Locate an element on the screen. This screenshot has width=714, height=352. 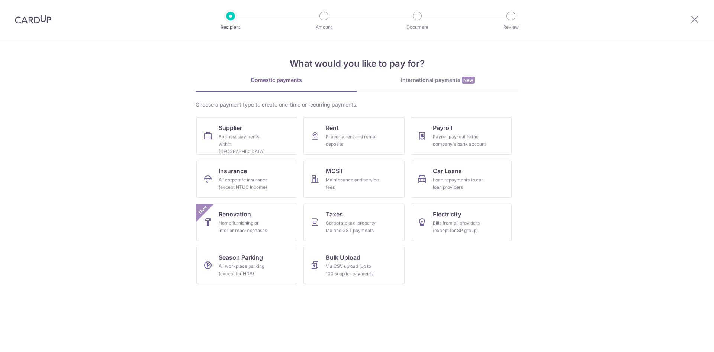
span: Season Parking is located at coordinates (241, 257).